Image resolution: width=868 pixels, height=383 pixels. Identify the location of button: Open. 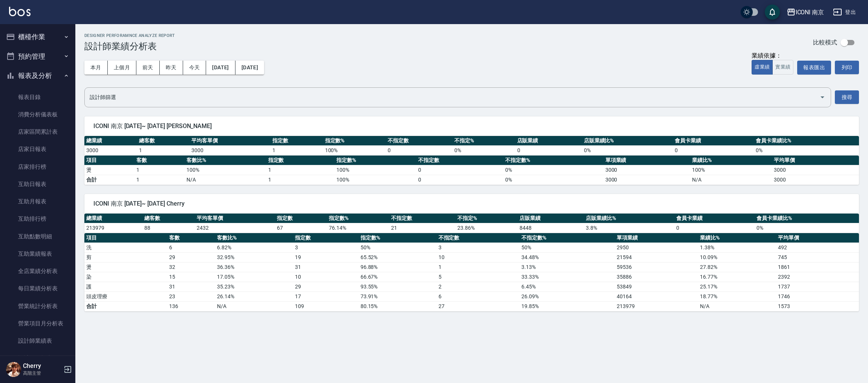
(823, 97).